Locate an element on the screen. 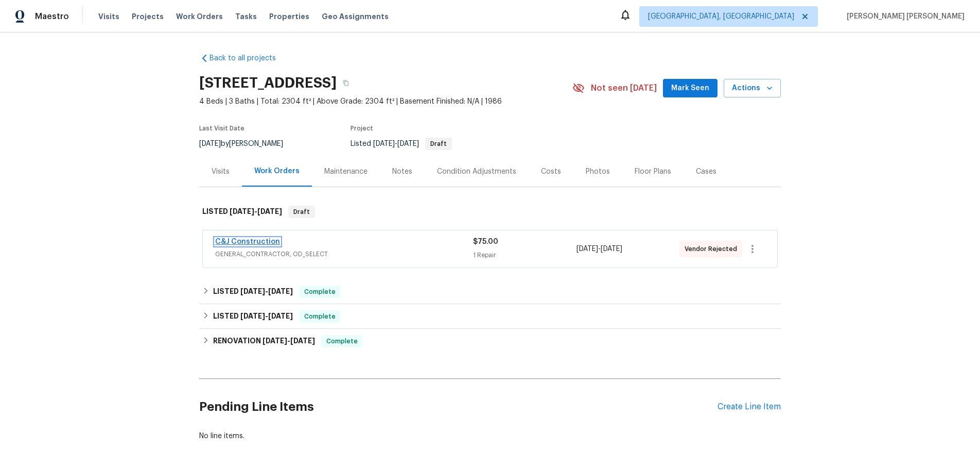  span: Maestro is located at coordinates (52, 16).